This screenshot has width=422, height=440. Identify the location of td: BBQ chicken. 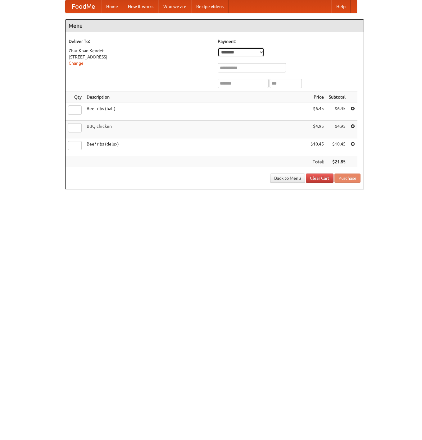
(196, 129).